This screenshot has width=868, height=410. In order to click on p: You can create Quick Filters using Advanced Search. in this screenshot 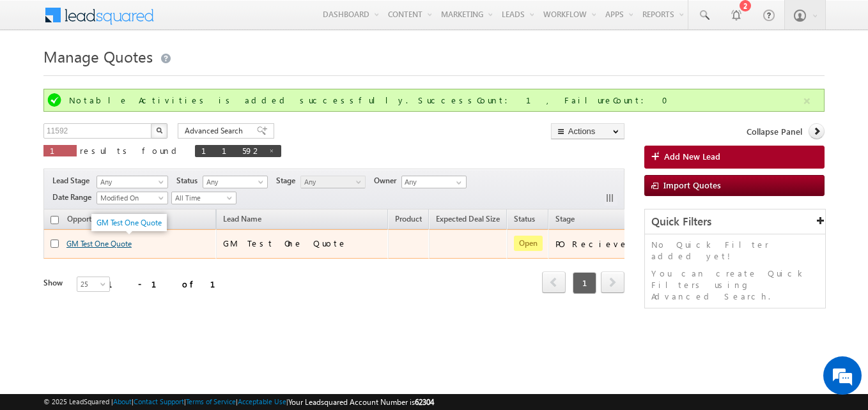, I will do `click(735, 285)`.